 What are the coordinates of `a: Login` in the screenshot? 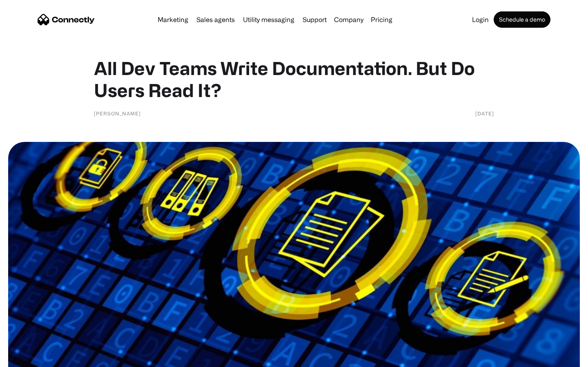 It's located at (480, 19).